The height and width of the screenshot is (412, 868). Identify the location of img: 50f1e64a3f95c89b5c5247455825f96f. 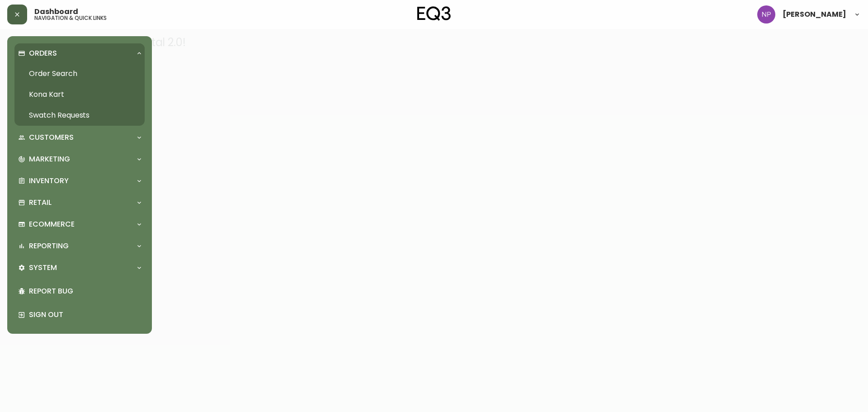
(766, 14).